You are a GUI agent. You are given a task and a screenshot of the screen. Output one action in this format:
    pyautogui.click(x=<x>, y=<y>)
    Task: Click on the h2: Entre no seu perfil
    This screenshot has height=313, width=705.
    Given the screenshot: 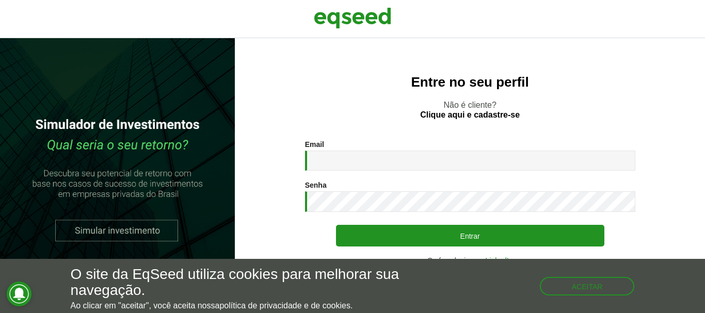 What is the action you would take?
    pyautogui.click(x=470, y=82)
    